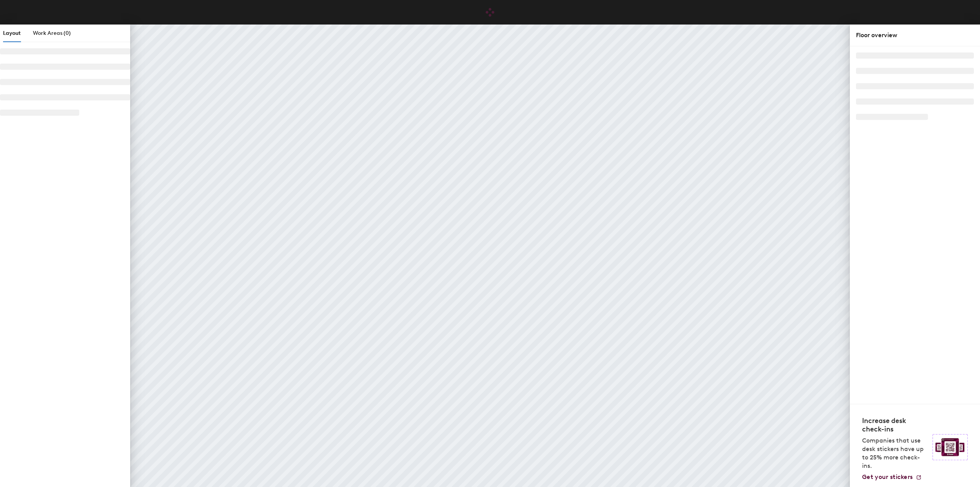 This screenshot has height=487, width=980. Describe the element at coordinates (950, 447) in the screenshot. I see `img: Sticker logo` at that location.